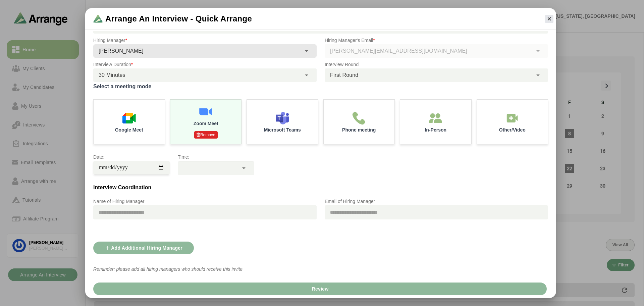 Image resolution: width=644 pixels, height=306 pixels. I want to click on span: Add Additional Hiring Manager, so click(144, 248).